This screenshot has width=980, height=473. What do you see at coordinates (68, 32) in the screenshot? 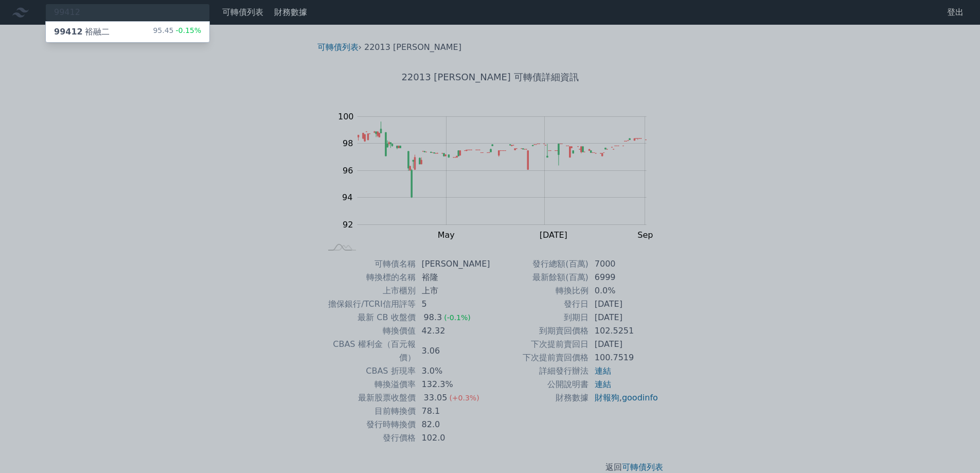
I see `span: 99412` at bounding box center [68, 32].